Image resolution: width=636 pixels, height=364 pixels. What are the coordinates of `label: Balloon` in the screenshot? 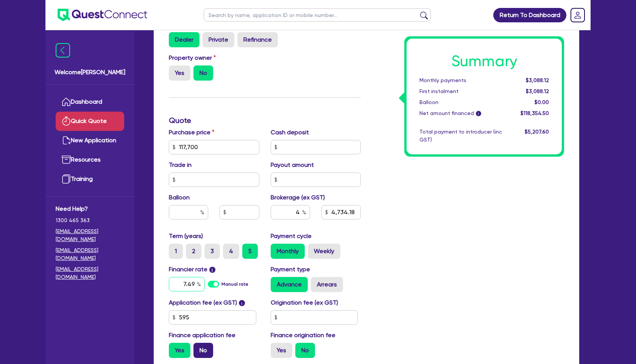 It's located at (179, 197).